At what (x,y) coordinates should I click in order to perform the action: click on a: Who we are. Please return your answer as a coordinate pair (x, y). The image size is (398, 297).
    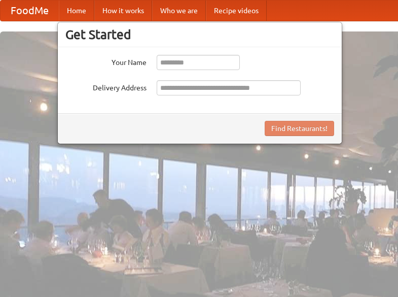
    Looking at the image, I should click on (179, 11).